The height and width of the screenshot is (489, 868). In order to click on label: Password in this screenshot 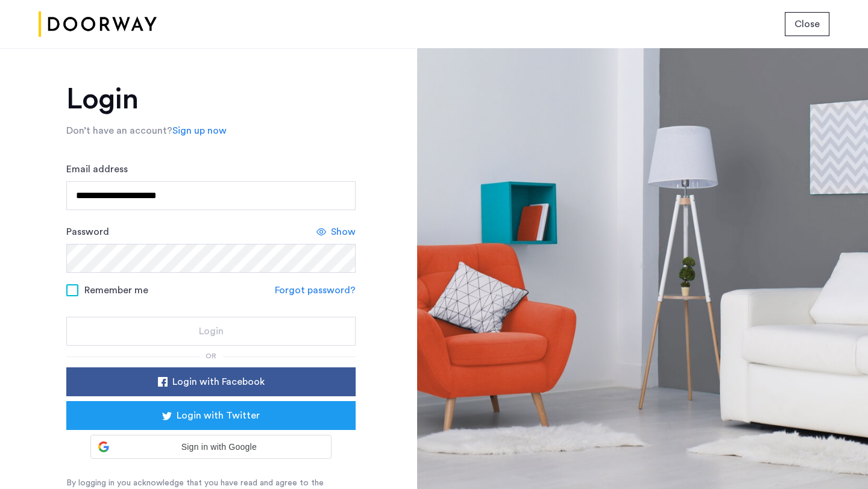, I will do `click(87, 232)`.